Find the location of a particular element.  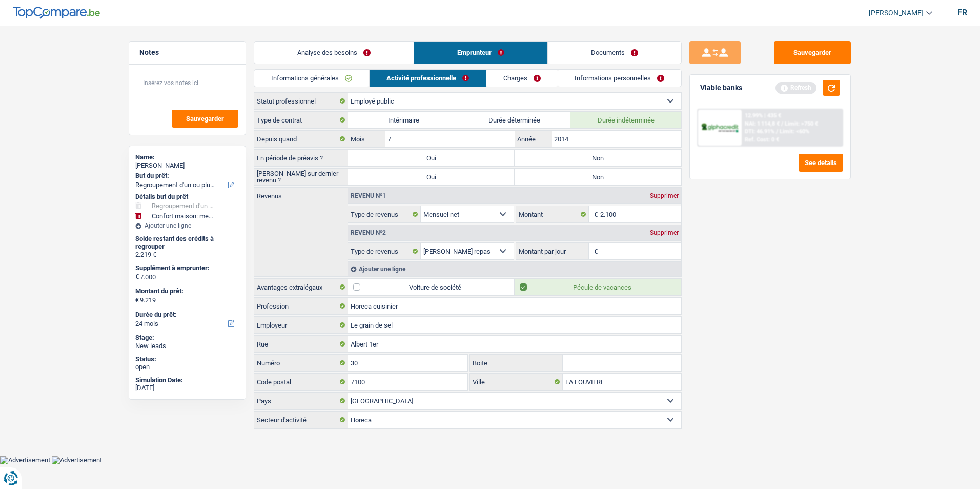

label: Numéro is located at coordinates (301, 363).